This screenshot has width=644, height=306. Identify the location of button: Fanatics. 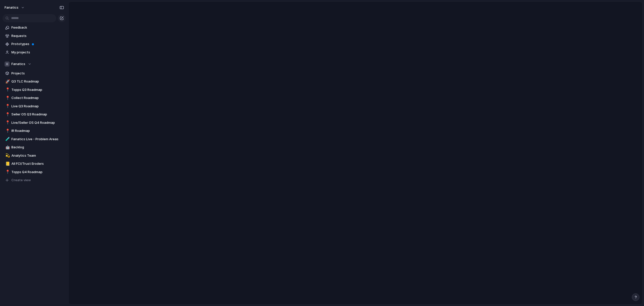
(34, 64).